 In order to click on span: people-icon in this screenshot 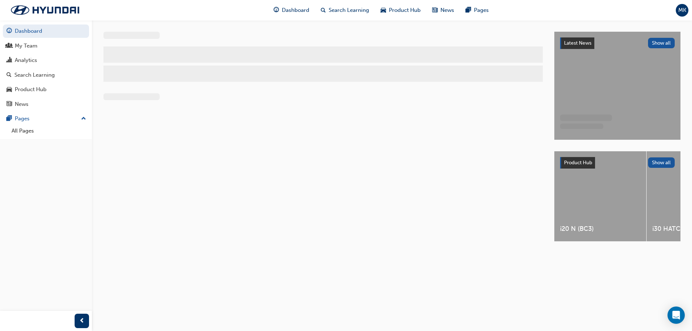, I will do `click(9, 46)`.